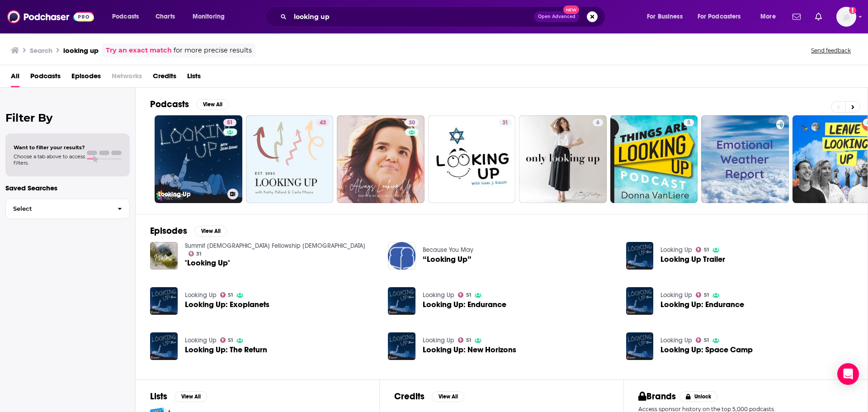  I want to click on a: Looking Up: Exoplanets, so click(227, 304).